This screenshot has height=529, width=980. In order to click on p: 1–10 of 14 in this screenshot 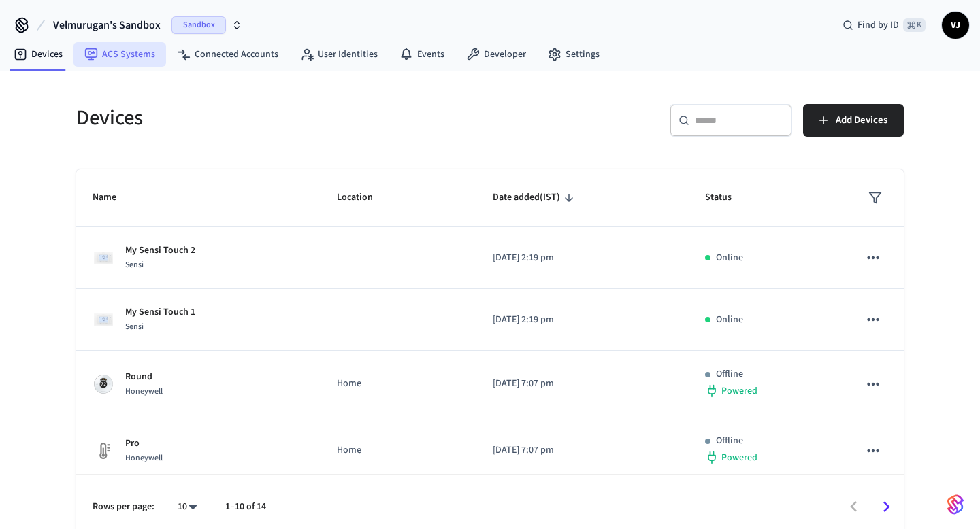, I will do `click(246, 507)`.